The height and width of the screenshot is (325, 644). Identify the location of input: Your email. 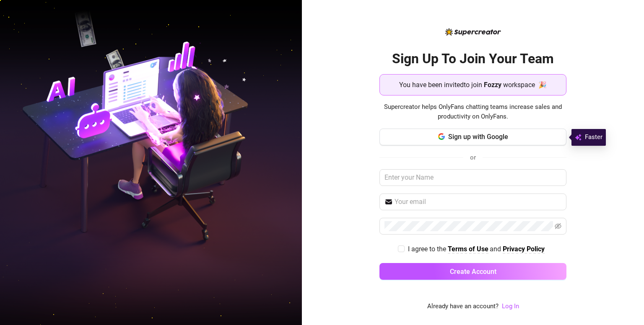
(478, 202).